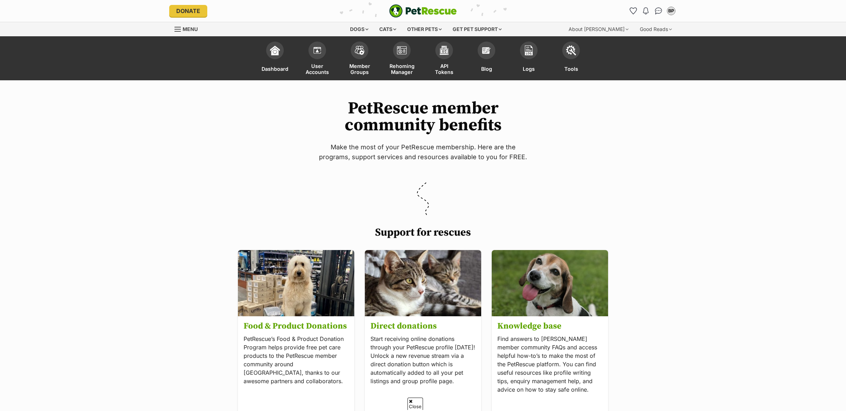  What do you see at coordinates (296, 360) in the screenshot?
I see `p: PetRescue’s Food & Product Donation Program helps provide free pet care products to the PetRescue...` at bounding box center [296, 360].